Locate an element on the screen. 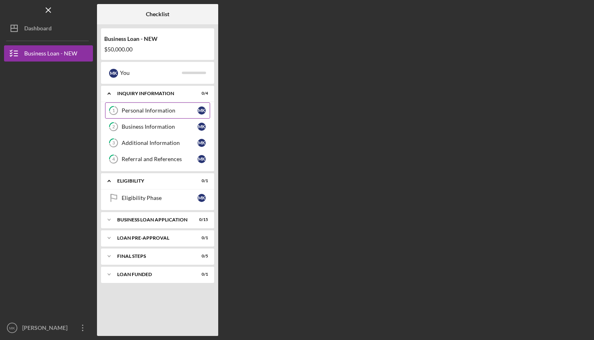  div: Eligibility Phase is located at coordinates (160, 198).